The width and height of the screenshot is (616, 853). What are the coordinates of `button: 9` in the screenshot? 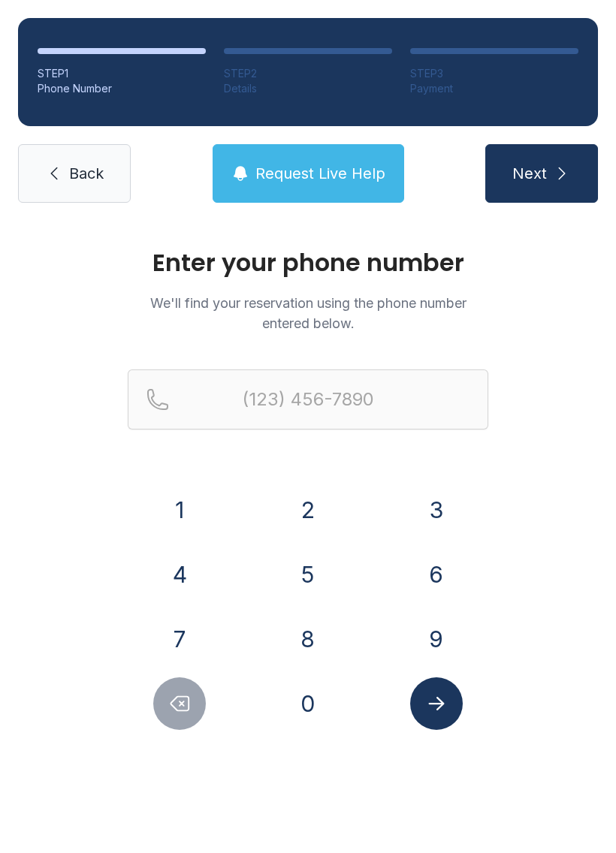 It's located at (436, 639).